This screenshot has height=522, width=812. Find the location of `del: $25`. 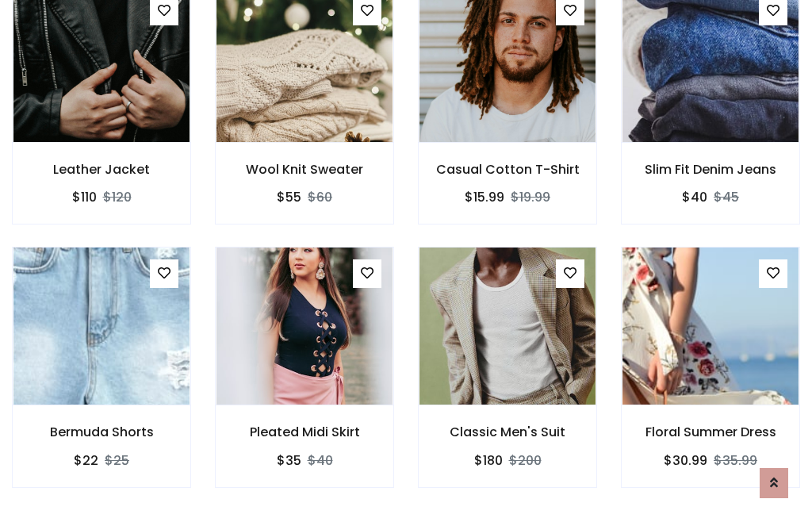

del: $25 is located at coordinates (116, 460).